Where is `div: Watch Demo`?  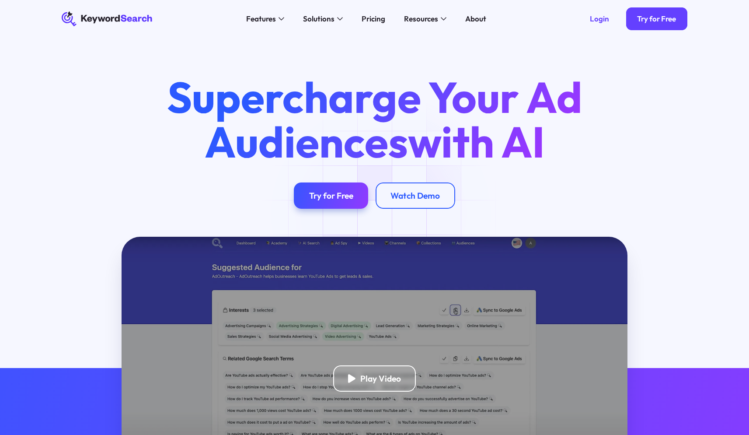 div: Watch Demo is located at coordinates (415, 195).